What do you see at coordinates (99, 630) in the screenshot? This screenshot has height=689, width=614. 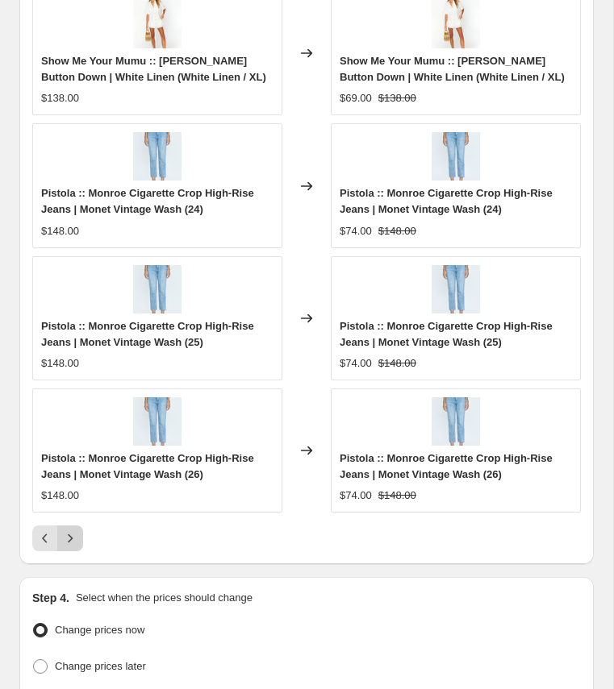 I see `span: Change prices now` at bounding box center [99, 630].